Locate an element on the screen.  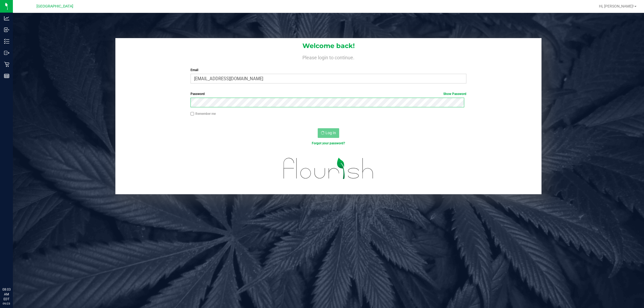
span: Log In is located at coordinates (331, 133).